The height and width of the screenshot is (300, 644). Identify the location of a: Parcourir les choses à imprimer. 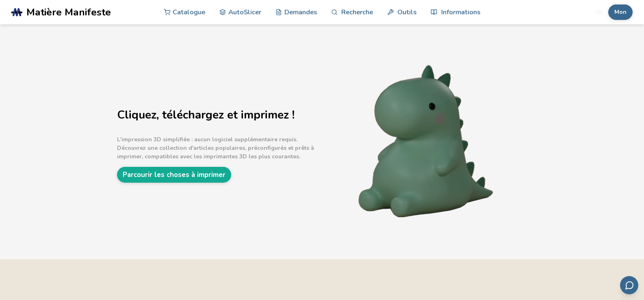
(174, 175).